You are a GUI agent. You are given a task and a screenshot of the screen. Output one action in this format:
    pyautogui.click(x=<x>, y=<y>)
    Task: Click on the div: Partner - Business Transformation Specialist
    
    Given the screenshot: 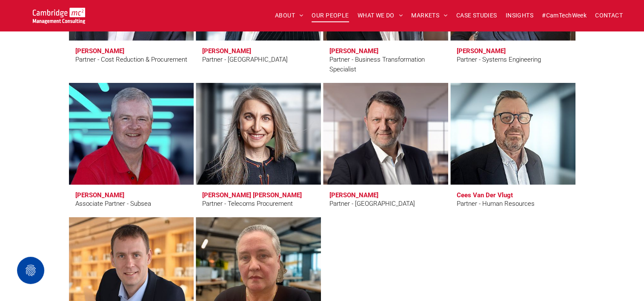 What is the action you would take?
    pyautogui.click(x=386, y=65)
    